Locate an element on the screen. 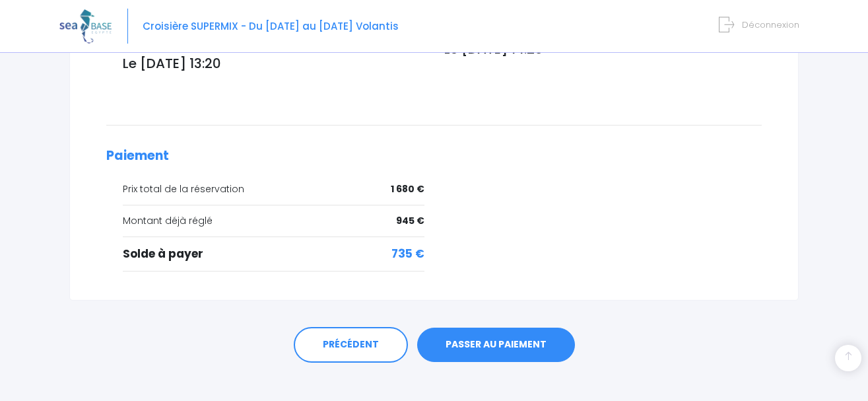 The height and width of the screenshot is (401, 868). span: Déconnexion is located at coordinates (771, 24).